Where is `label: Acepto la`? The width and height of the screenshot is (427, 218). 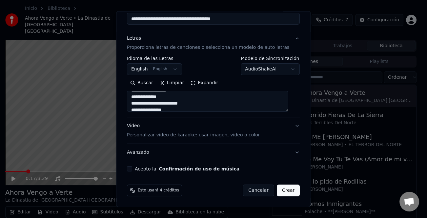 label: Acepto la is located at coordinates (187, 169).